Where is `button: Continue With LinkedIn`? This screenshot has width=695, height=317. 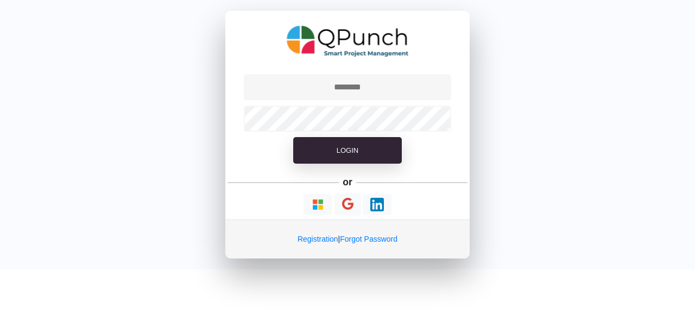
button: Continue With LinkedIn is located at coordinates (377, 205).